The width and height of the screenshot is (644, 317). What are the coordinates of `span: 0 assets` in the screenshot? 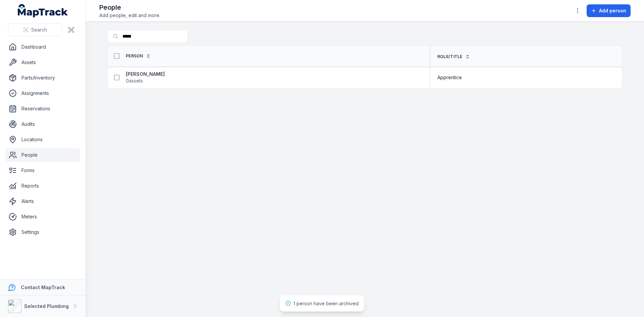 It's located at (134, 81).